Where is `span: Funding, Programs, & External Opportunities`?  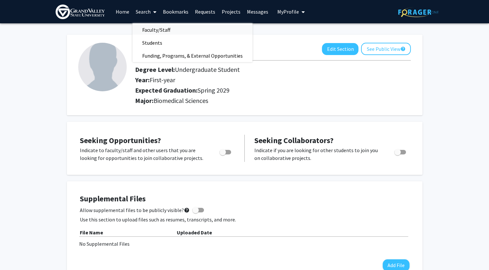 span: Funding, Programs, & External Opportunities is located at coordinates (192, 56).